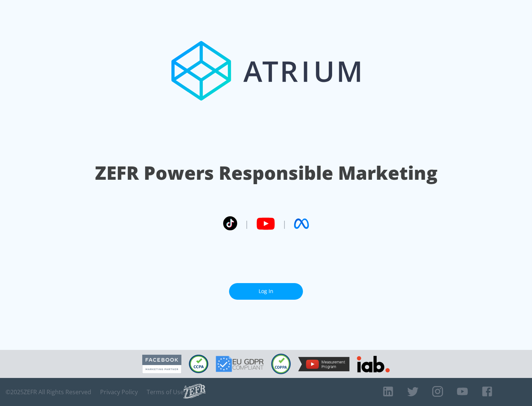 The image size is (532, 406). I want to click on img: COPPA Compliant, so click(281, 364).